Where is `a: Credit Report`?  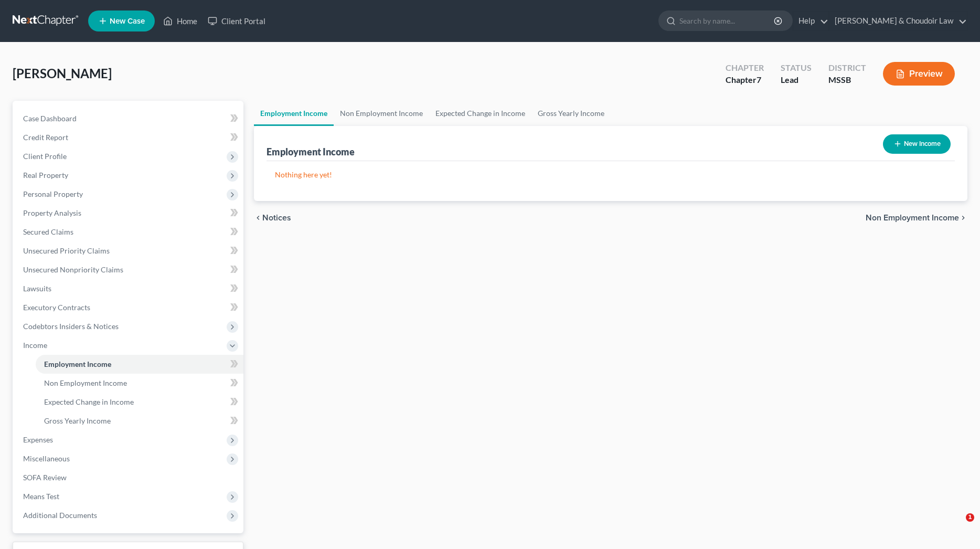 a: Credit Report is located at coordinates (129, 137).